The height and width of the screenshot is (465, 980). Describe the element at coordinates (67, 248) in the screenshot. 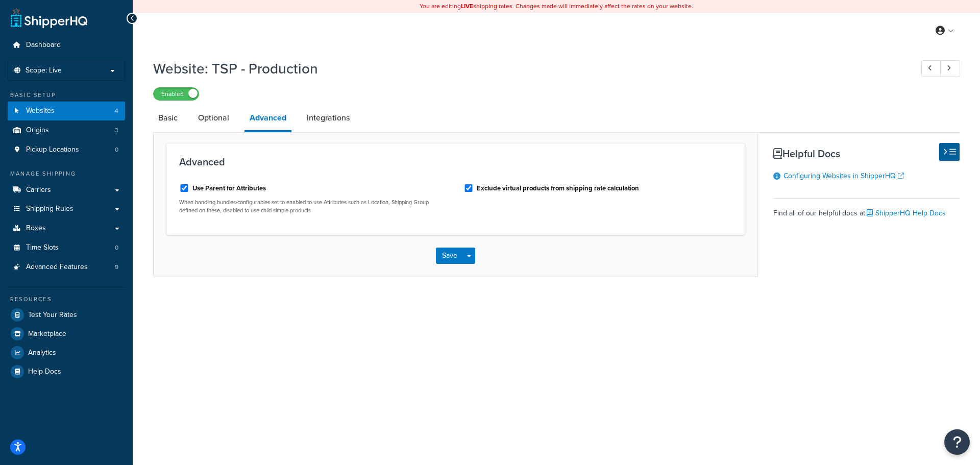

I see `li: Time Slots` at that location.